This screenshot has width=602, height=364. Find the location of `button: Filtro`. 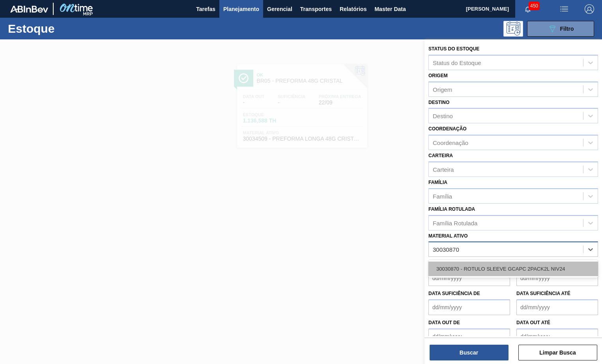

button: Filtro is located at coordinates (560, 29).